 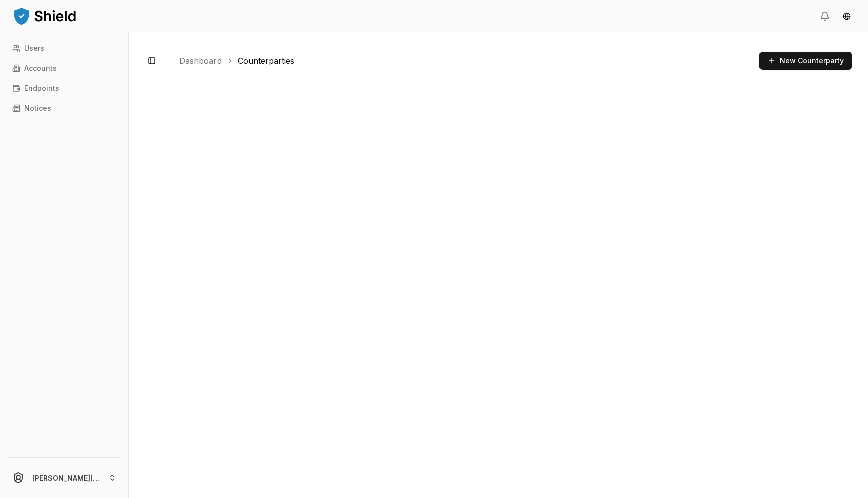 What do you see at coordinates (64, 68) in the screenshot?
I see `a: Accounts` at bounding box center [64, 68].